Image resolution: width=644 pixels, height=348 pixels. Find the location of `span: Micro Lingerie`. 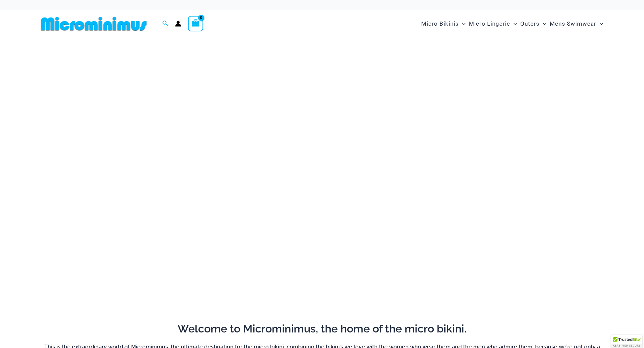

span: Micro Lingerie is located at coordinates (489, 23).